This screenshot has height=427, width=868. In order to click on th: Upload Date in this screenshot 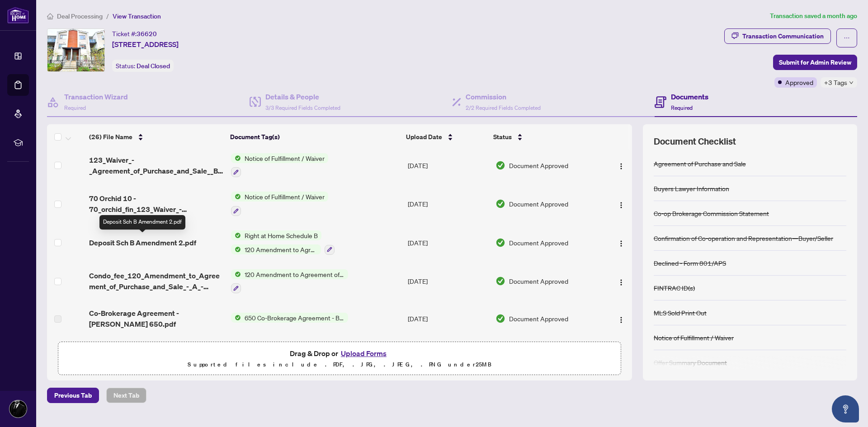, I will do `click(446, 137)`.